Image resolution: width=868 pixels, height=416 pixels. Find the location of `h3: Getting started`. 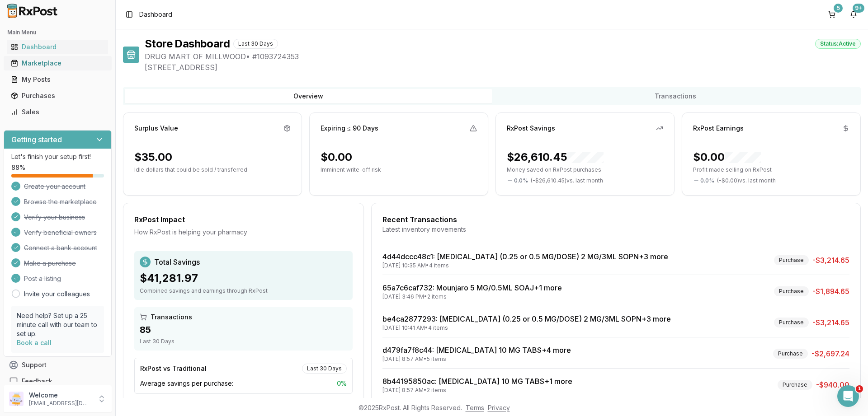

h3: Getting started is located at coordinates (36, 140).